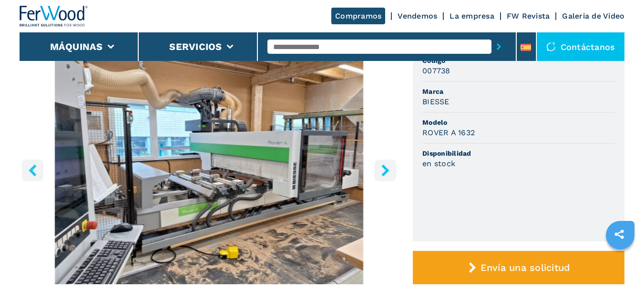 Image resolution: width=644 pixels, height=289 pixels. Describe the element at coordinates (499, 47) in the screenshot. I see `button: submit-button` at that location.